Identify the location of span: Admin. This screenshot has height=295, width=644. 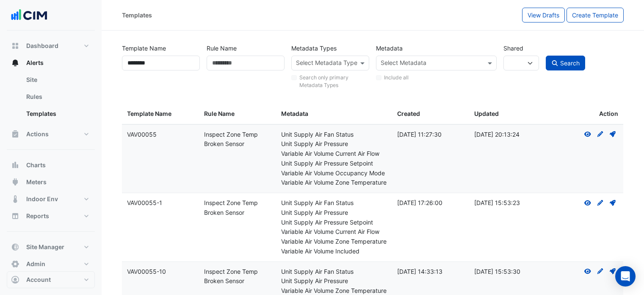
(35, 264).